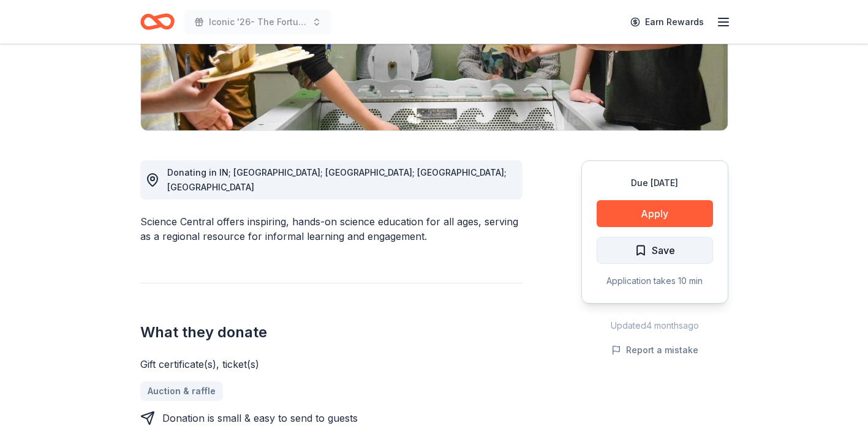 The width and height of the screenshot is (868, 434). What do you see at coordinates (654, 214) in the screenshot?
I see `button: Apply` at bounding box center [654, 214].